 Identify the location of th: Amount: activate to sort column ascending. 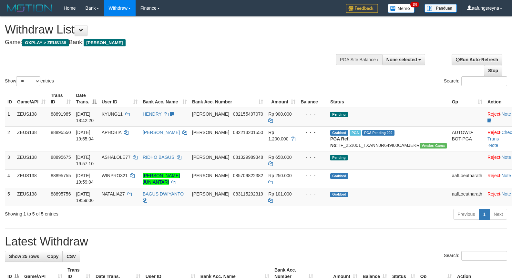
(282, 99).